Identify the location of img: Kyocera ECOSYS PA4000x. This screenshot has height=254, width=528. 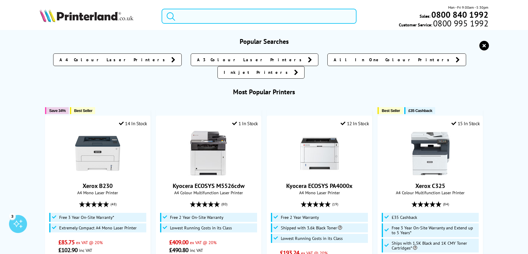
(319, 153).